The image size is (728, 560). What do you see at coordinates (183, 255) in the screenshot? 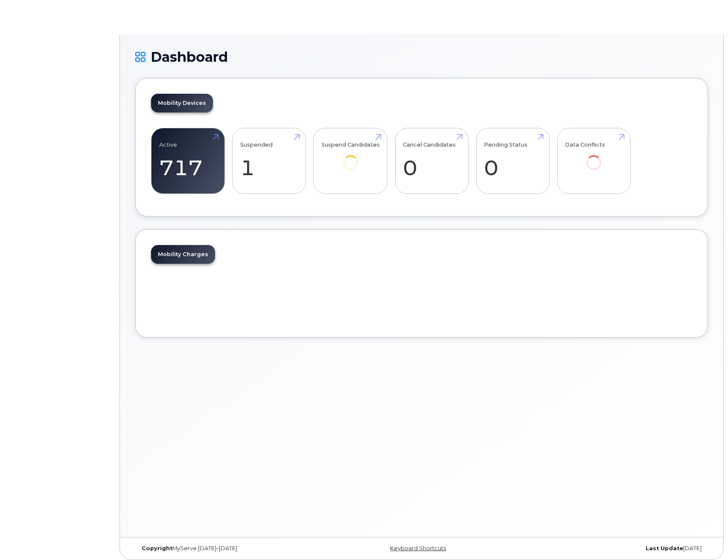
I see `a: Mobility Charges` at bounding box center [183, 255].